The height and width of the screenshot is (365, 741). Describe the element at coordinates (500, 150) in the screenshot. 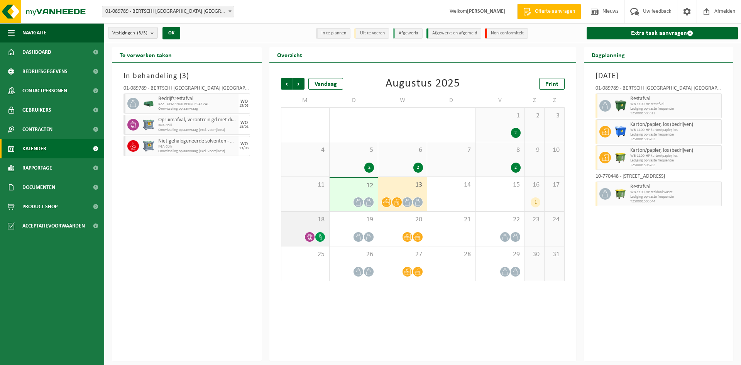

I see `span: 8` at that location.